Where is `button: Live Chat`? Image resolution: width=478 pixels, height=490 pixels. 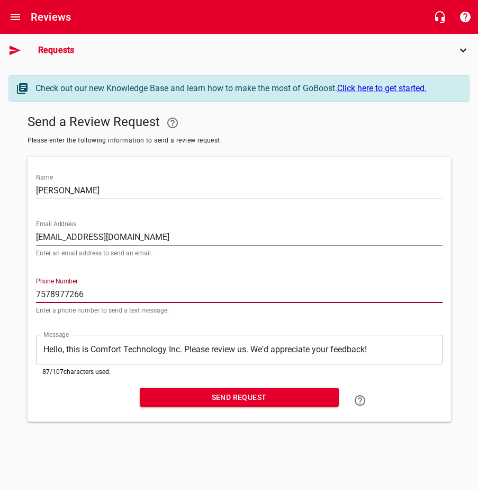 button: Live Chat is located at coordinates (440, 17).